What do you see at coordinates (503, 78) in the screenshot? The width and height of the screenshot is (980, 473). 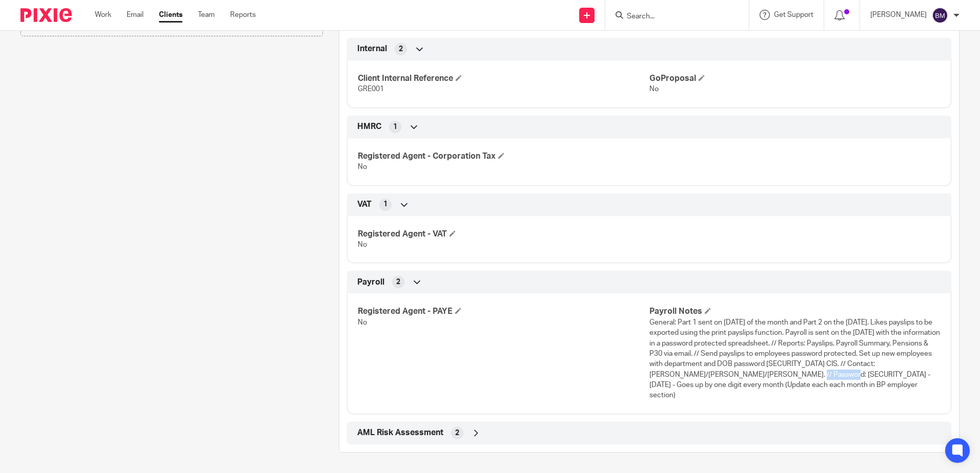 I see `h4: Client Internal Reference` at bounding box center [503, 78].